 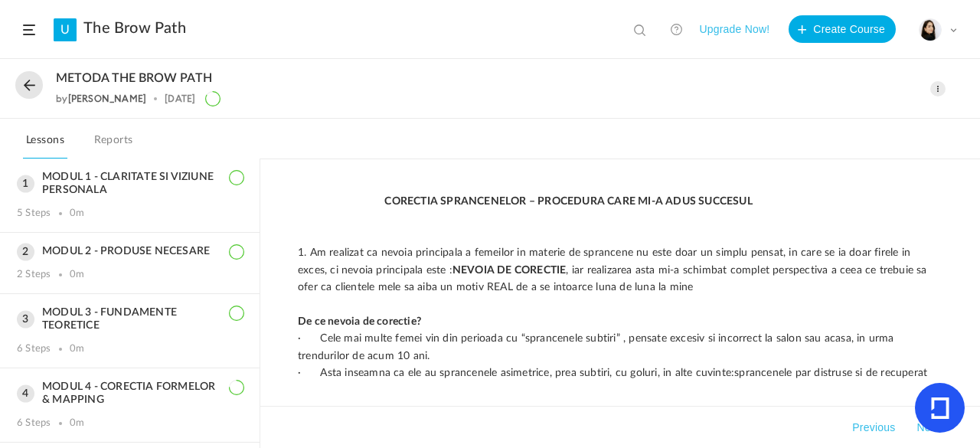 What do you see at coordinates (359, 322) in the screenshot?
I see `strong: De ce nevoia de corectie?` at bounding box center [359, 322].